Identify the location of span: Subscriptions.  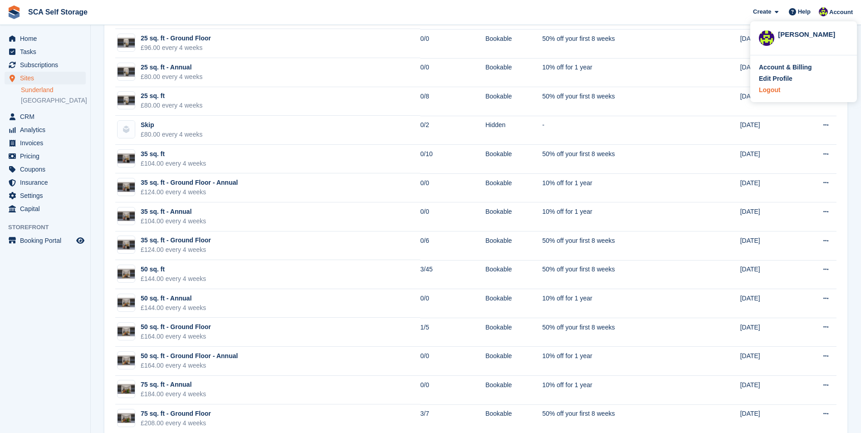
(47, 65).